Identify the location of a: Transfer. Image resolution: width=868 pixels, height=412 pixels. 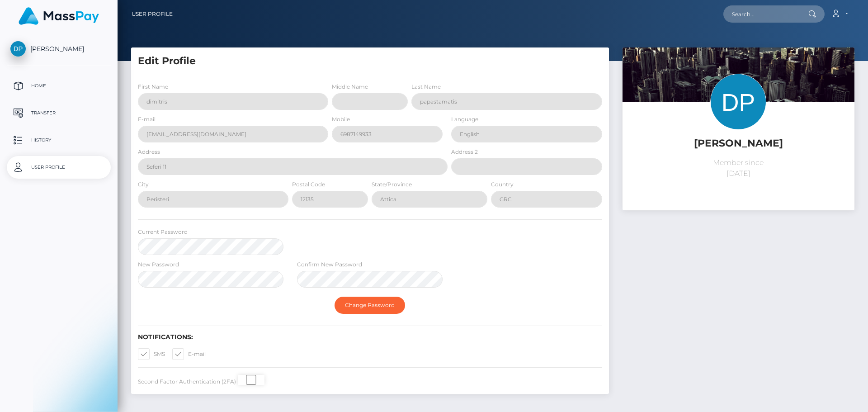
(59, 113).